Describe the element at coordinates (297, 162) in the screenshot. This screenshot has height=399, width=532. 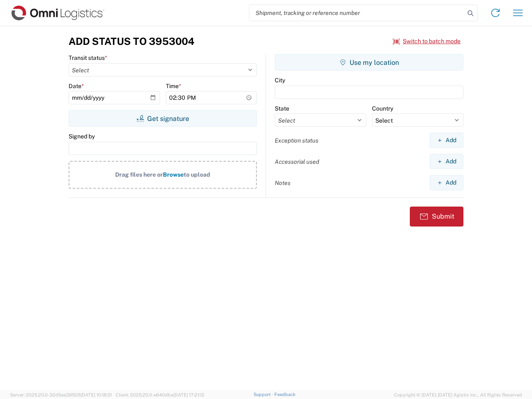
I see `label: Accessorial used` at that location.